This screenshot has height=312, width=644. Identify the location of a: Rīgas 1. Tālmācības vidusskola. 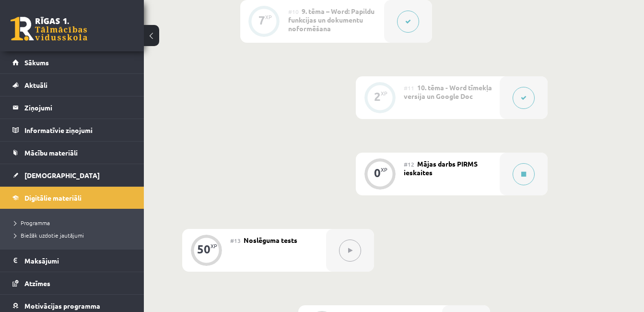
(49, 29).